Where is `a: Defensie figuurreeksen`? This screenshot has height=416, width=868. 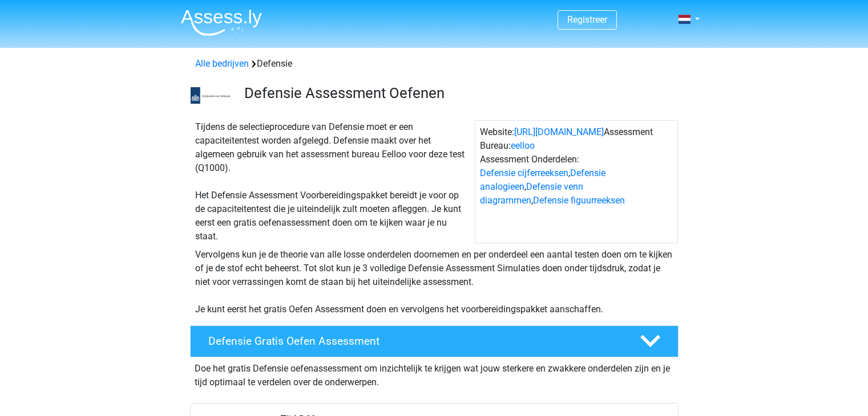
a: Defensie figuurreeksen is located at coordinates (578, 200).